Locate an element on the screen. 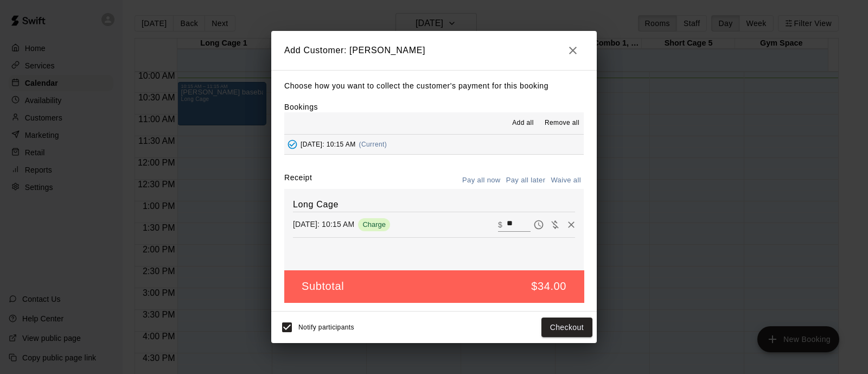 This screenshot has width=868, height=374. button: Add all is located at coordinates (523, 123).